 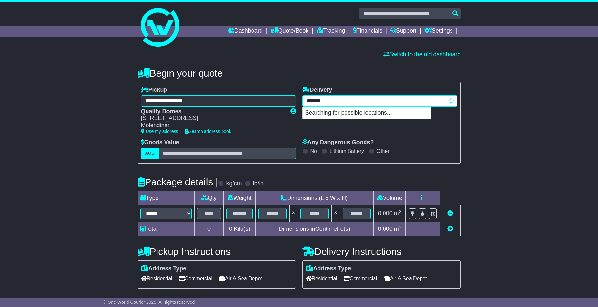 What do you see at coordinates (381, 251) in the screenshot?
I see `h4: Delivery Instructions` at bounding box center [381, 251].